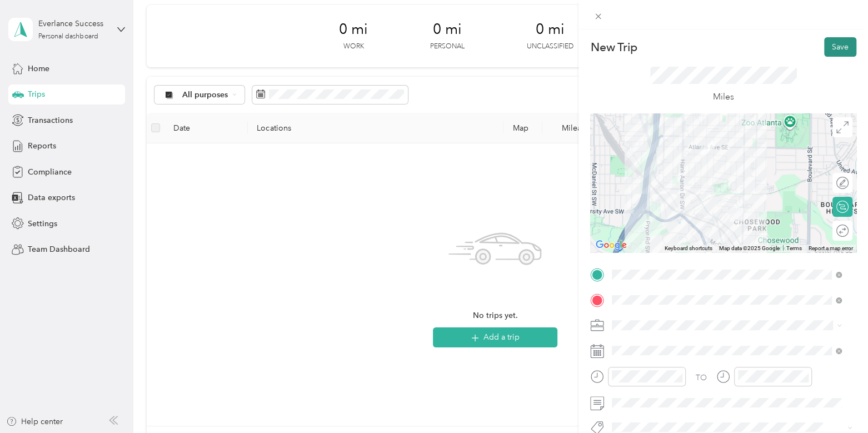 The width and height of the screenshot is (868, 433). I want to click on a: Report a map error, so click(830, 248).